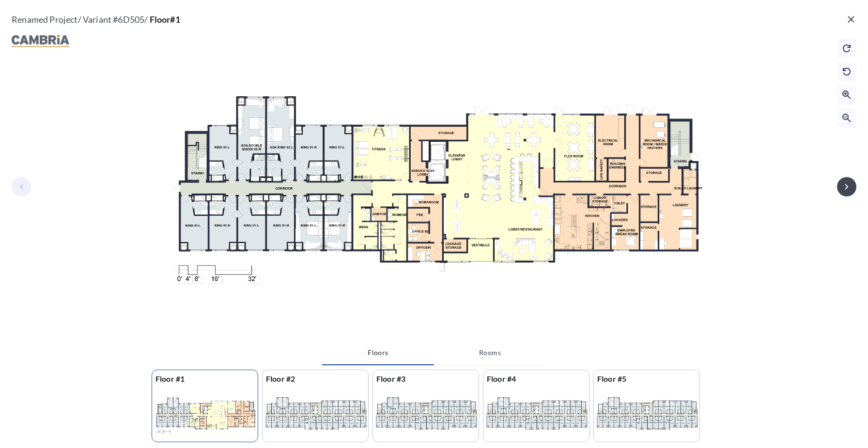  What do you see at coordinates (165, 19) in the screenshot?
I see `span: Floor#1` at bounding box center [165, 19].